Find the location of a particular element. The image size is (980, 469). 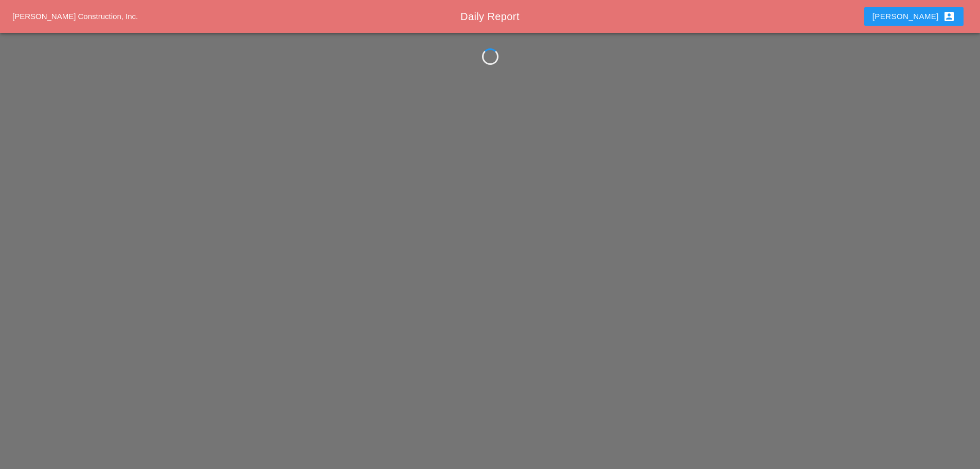

span: Daily Report is located at coordinates (490, 16).